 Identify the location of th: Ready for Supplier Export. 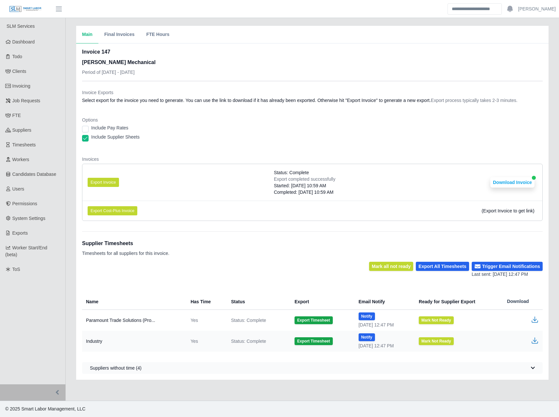
(458, 302).